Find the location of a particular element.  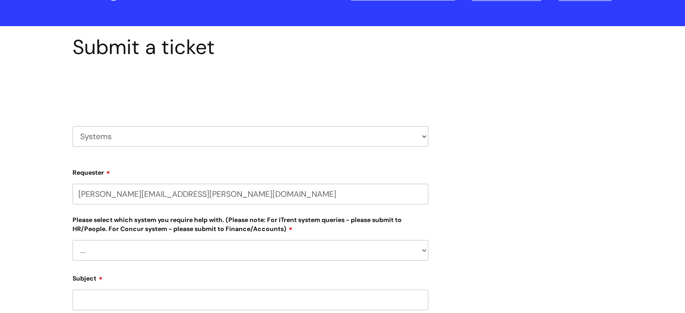

label: Please select which system you require help with. (Please note: For iTrent system queries - pleas... is located at coordinates (250, 223).